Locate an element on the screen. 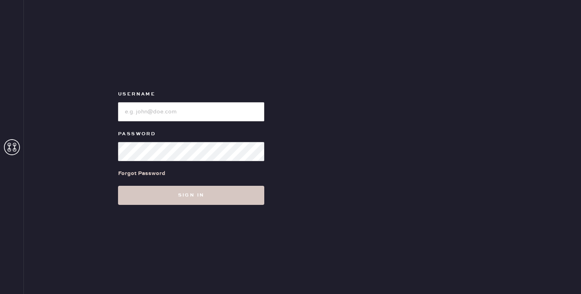 The width and height of the screenshot is (581, 294). label: Username is located at coordinates (191, 94).